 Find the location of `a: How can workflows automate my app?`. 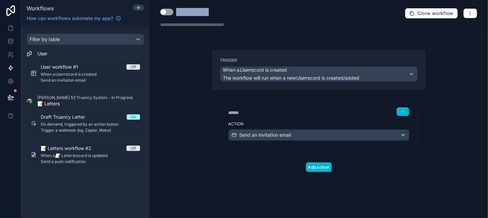

a: How can workflows automate my app? is located at coordinates (74, 18).